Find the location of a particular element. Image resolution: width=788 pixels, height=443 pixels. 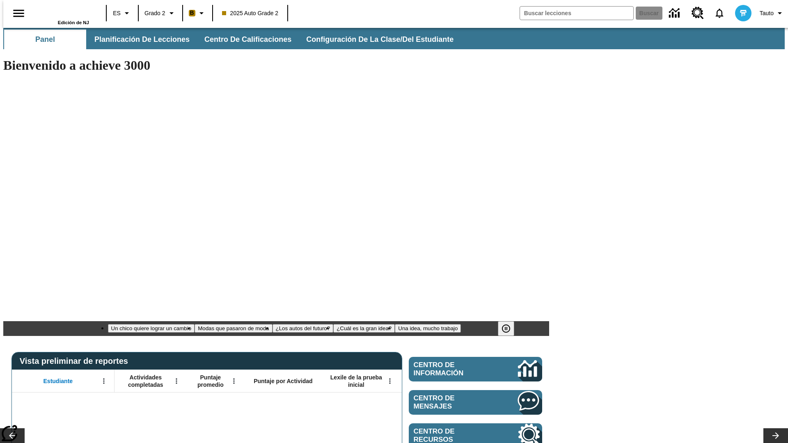

button: Diapositiva 3 ¿Los autos del futuro? is located at coordinates (303, 328).